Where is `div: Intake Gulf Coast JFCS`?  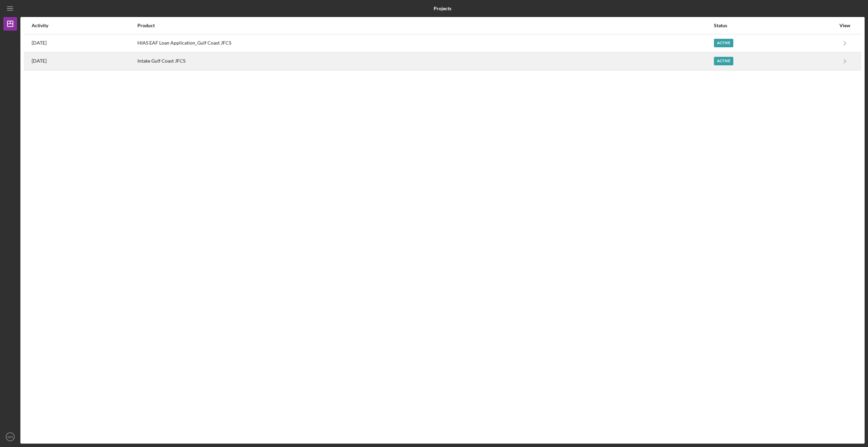
div: Intake Gulf Coast JFCS is located at coordinates (425, 62).